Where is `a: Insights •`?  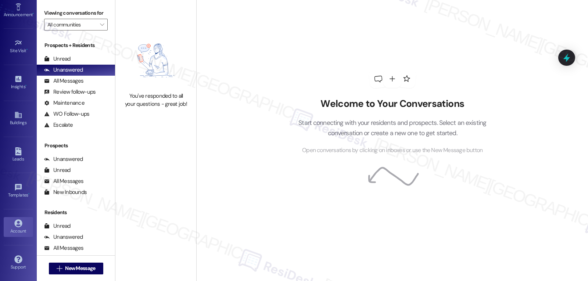 a: Insights • is located at coordinates (18, 83).